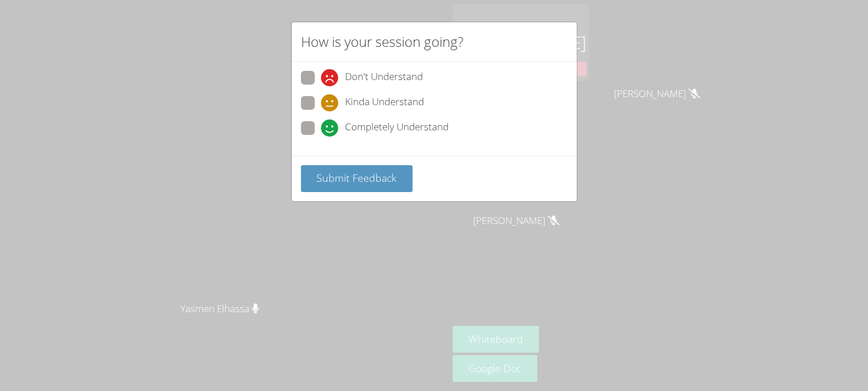  What do you see at coordinates (396, 128) in the screenshot?
I see `span: Completely Understand` at bounding box center [396, 128].